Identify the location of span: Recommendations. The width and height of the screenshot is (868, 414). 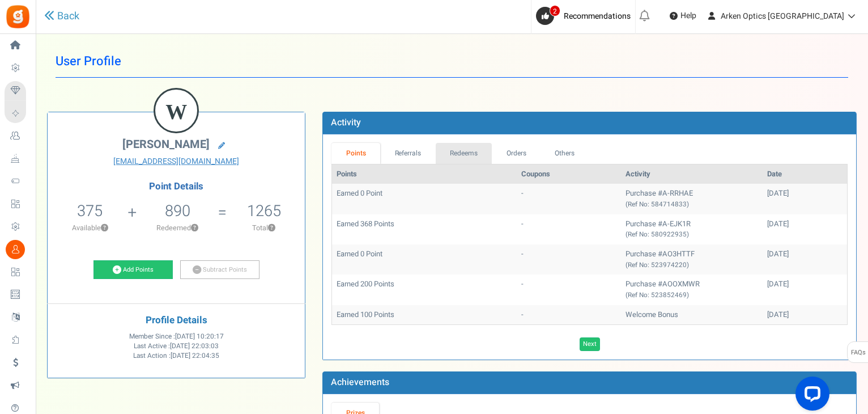
(598, 16).